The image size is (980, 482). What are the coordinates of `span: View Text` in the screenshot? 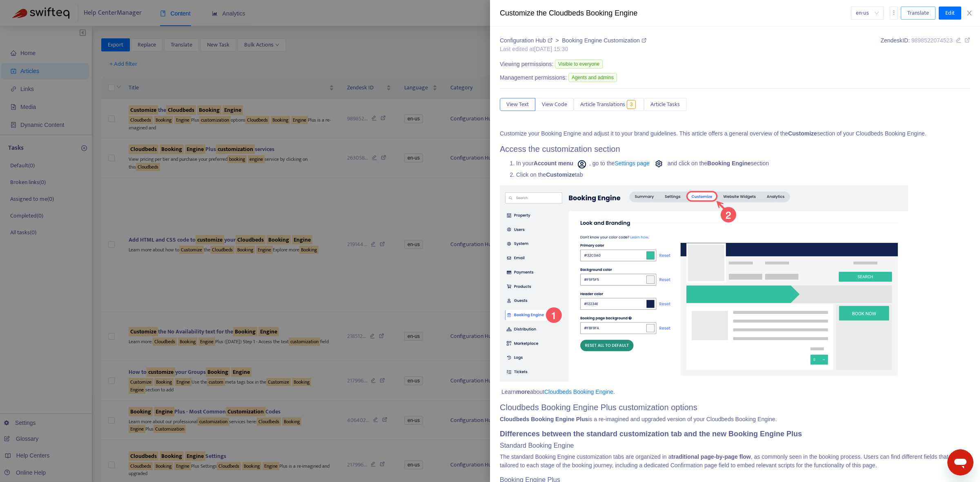 It's located at (517, 105).